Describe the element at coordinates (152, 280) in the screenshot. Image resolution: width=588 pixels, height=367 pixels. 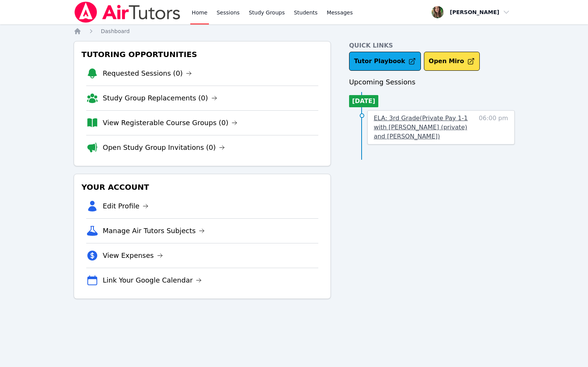
I see `a: Link Your Google Calendar` at that location.